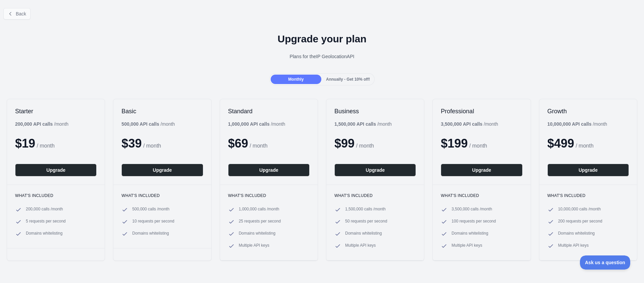  Describe the element at coordinates (462, 124) in the screenshot. I see `b: 3,500,000 API calls` at that location.